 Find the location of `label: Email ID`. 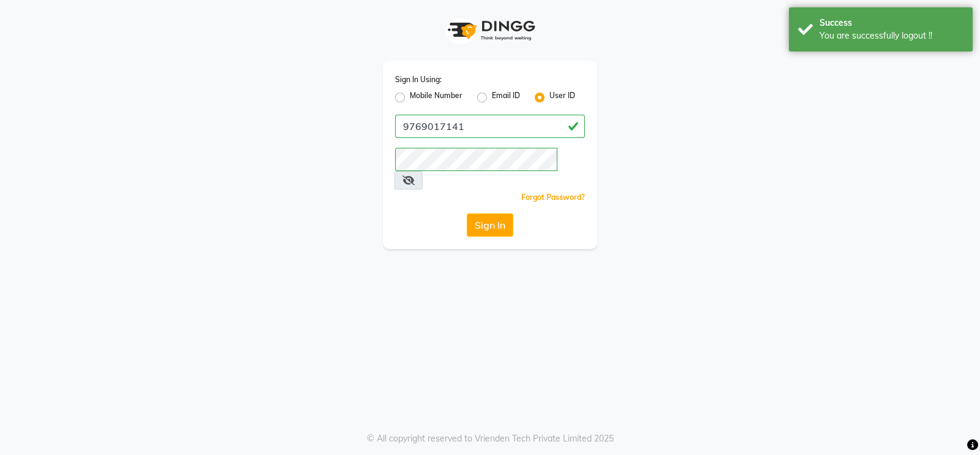

label: Email ID is located at coordinates (506, 97).